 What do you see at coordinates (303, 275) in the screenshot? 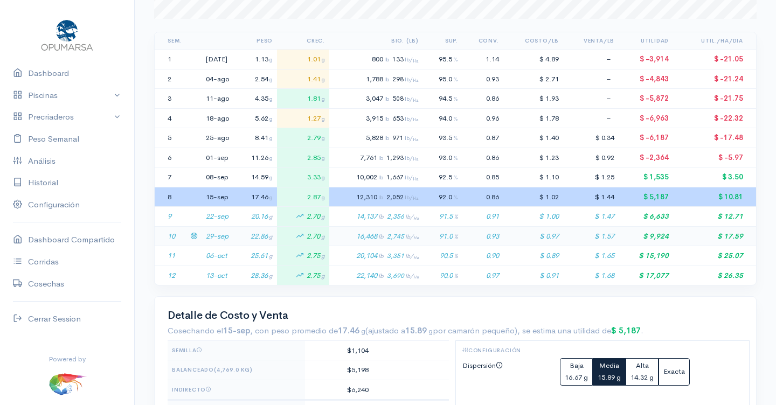
I see `td: 2.75` at bounding box center [303, 275].